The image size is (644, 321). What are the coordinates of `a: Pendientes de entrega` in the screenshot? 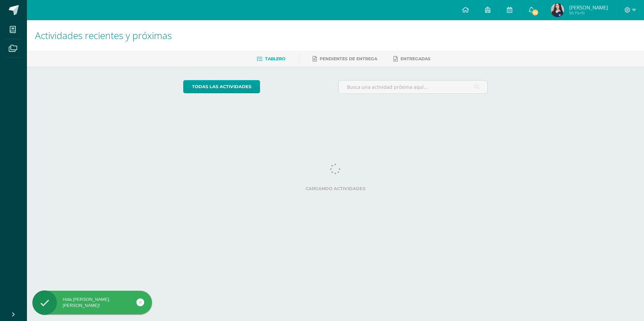 It's located at (345, 59).